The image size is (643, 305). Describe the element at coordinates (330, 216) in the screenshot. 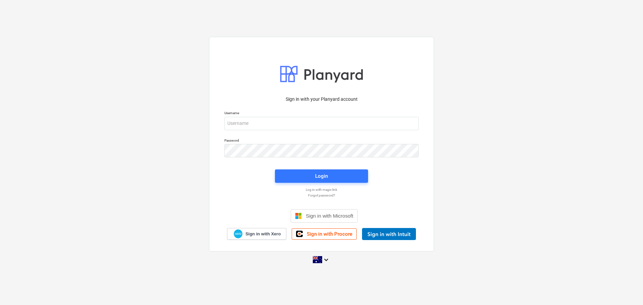

I see `span: Sign in with Microsoft` at that location.